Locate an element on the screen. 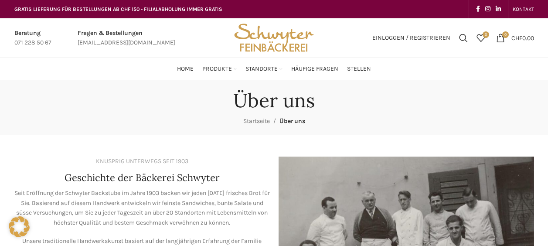 This screenshot has height=246, width=548. div: Suchen is located at coordinates (463, 38).